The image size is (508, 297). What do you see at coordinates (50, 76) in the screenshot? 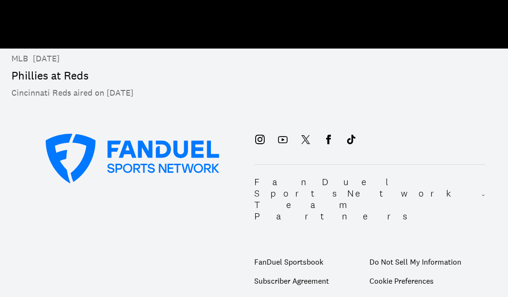
I see `h3: Phillies at Reds` at bounding box center [50, 76].